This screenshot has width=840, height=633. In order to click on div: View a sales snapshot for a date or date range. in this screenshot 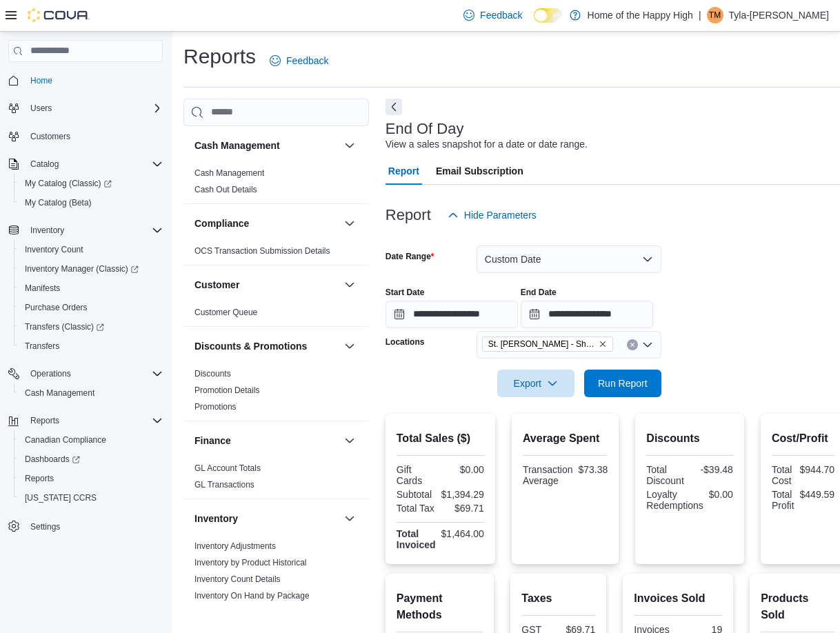, I will do `click(487, 144)`.